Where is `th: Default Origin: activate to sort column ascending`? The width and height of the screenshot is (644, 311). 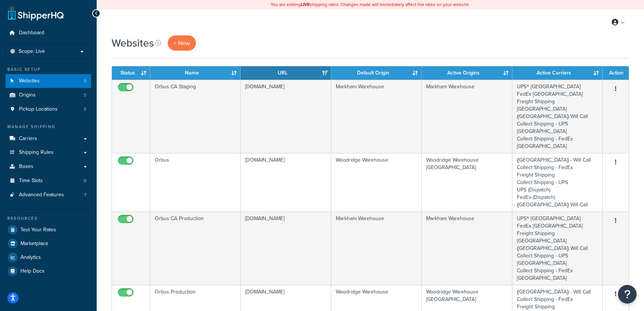 th: Default Origin: activate to sort column ascending is located at coordinates (376, 73).